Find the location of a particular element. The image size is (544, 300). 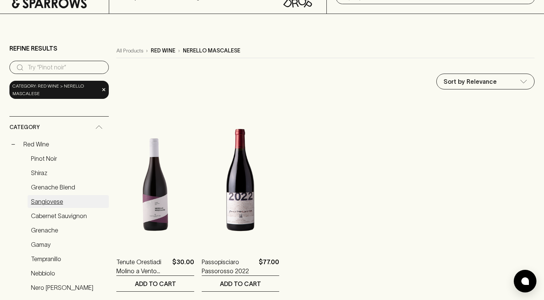

a: Pinot Noir is located at coordinates (68, 159).